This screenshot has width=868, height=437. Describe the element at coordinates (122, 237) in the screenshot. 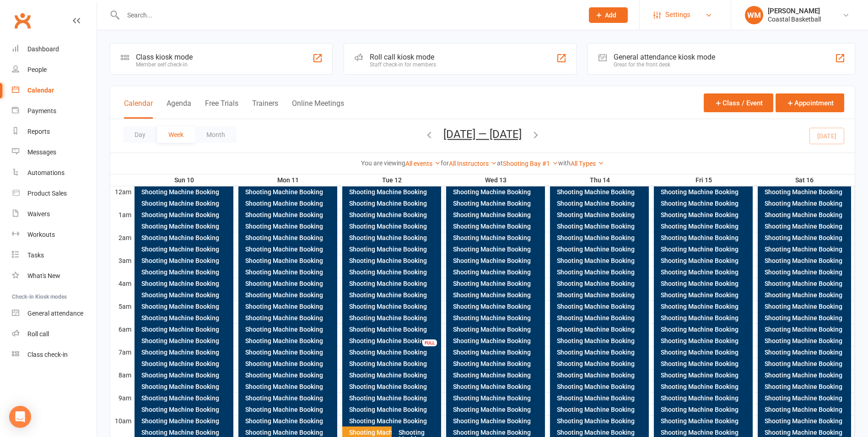

I see `th: 2am` at that location.